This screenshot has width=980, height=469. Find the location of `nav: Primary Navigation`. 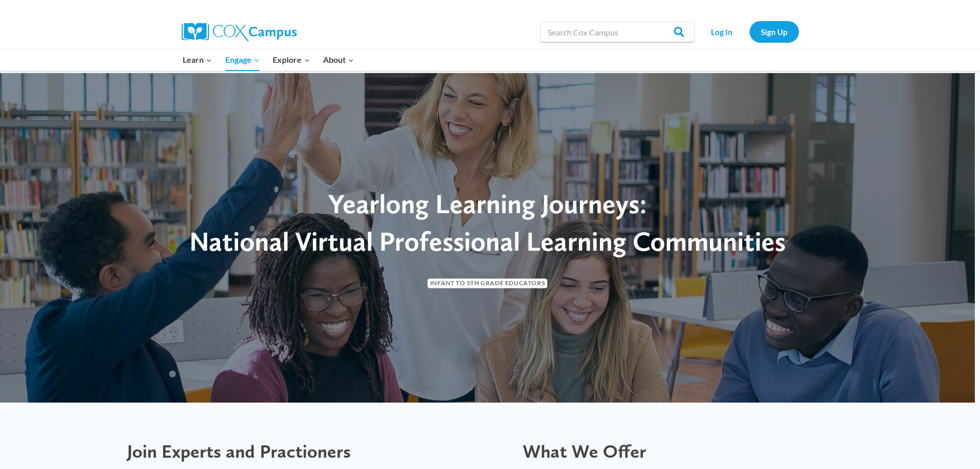

nav: Primary Navigation is located at coordinates (268, 60).